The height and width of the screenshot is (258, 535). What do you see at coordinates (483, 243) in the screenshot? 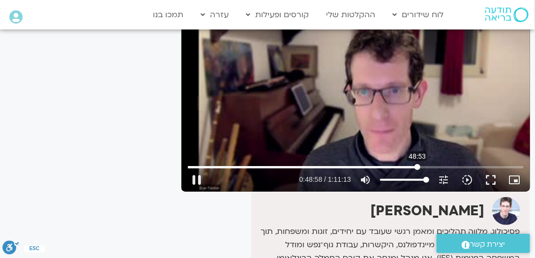
I see `a: יצירת קשר` at bounding box center [483, 243].